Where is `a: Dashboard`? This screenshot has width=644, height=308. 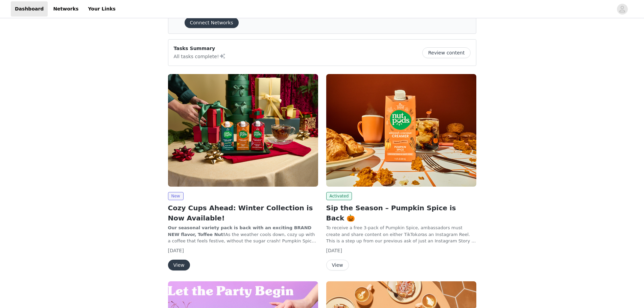
a: Dashboard is located at coordinates (29, 8).